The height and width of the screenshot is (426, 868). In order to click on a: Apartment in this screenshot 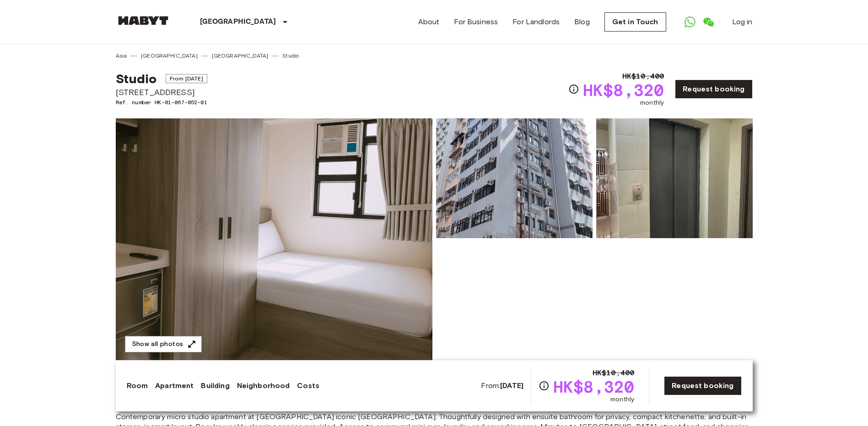, I will do `click(174, 386)`.